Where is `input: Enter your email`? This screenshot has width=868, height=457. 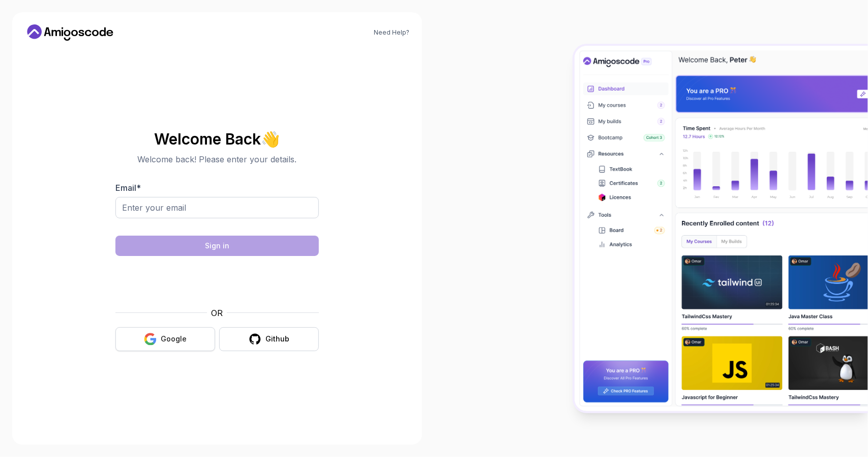 input: Enter your email is located at coordinates (217, 208).